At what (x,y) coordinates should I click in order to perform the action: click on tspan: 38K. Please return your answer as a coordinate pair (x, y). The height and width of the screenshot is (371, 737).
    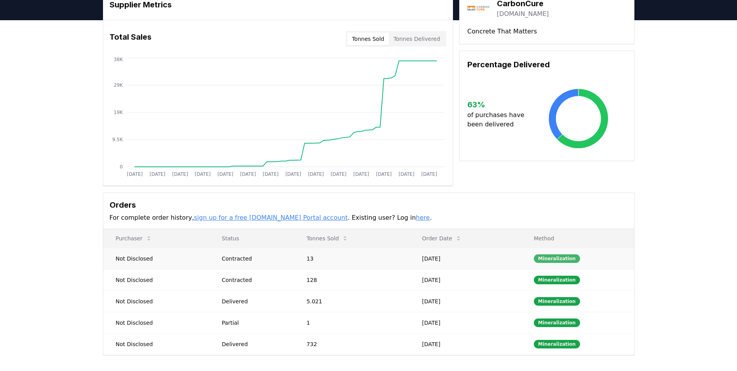
    Looking at the image, I should click on (118, 59).